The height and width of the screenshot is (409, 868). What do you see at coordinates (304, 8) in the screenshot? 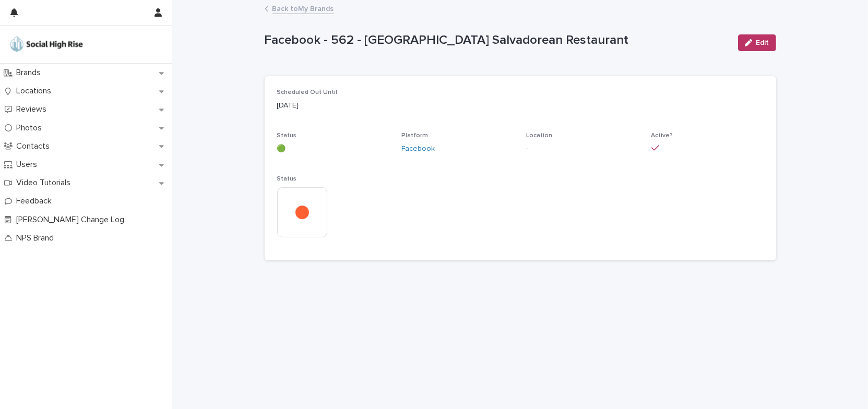
I see `a: Back toMy Brands` at bounding box center [304, 8].